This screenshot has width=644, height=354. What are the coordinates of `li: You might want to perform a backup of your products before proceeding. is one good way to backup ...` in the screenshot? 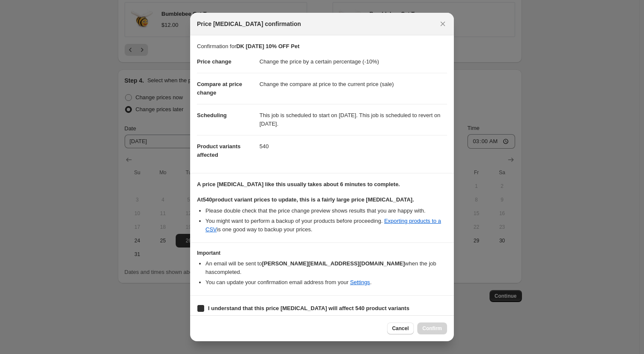 It's located at (327, 225).